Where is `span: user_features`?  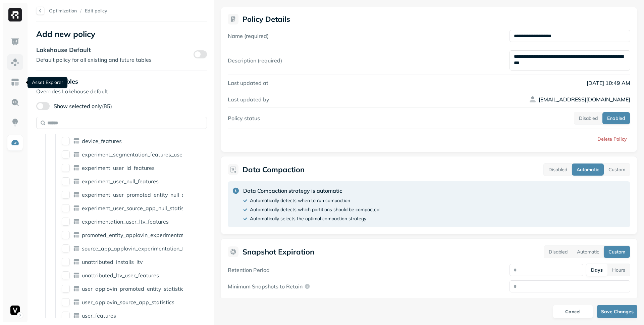
span: user_features is located at coordinates (99, 316).